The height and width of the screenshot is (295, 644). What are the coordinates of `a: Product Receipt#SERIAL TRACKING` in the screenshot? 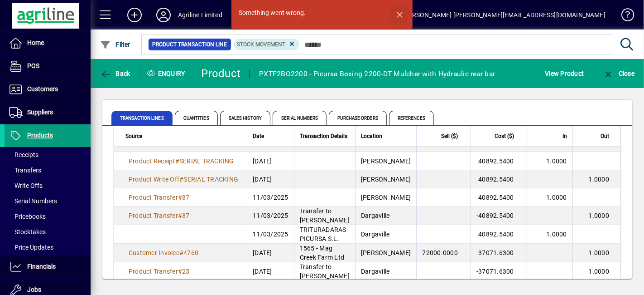 It's located at (181, 161).